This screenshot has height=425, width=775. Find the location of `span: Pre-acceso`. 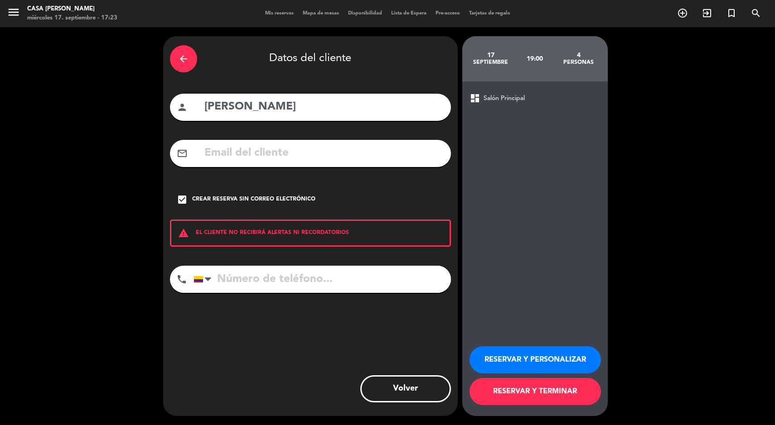

span: Pre-acceso is located at coordinates (448, 13).